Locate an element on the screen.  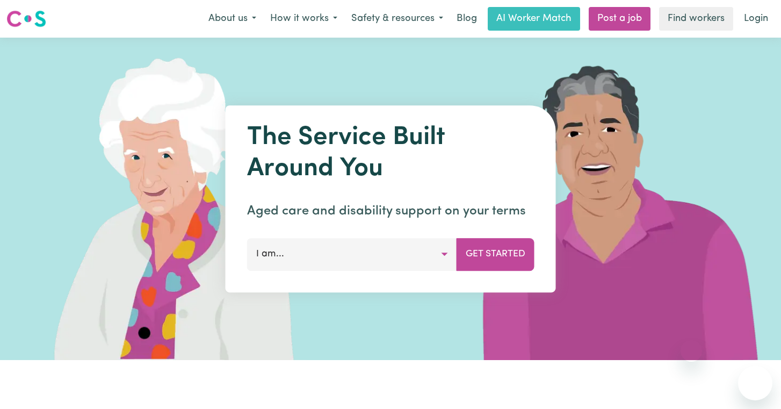
p: Aged care and disability support on your terms is located at coordinates (390, 211).